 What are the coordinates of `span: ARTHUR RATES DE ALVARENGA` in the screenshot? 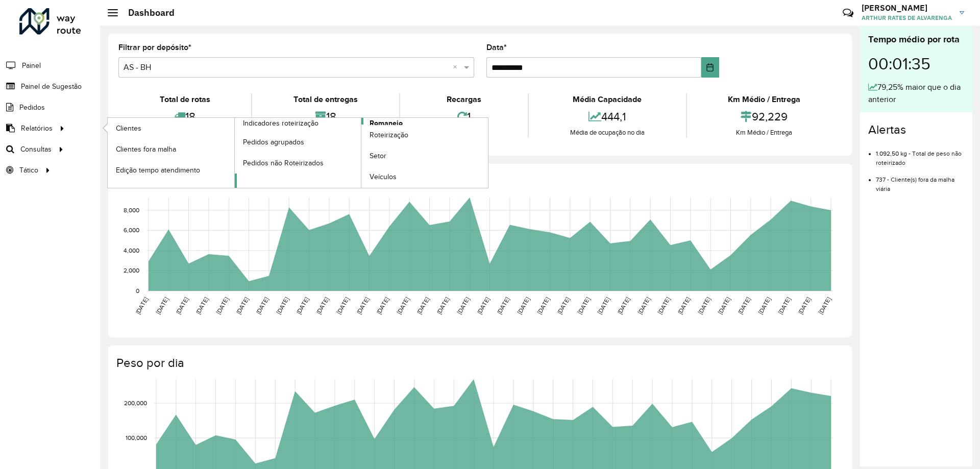 It's located at (907, 18).